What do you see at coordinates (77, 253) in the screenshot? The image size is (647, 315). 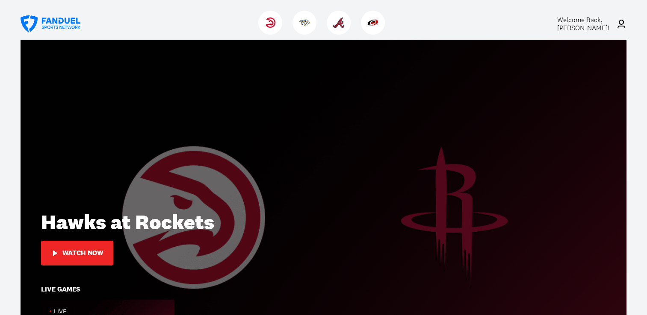 I see `button: Watch Now` at bounding box center [77, 253].